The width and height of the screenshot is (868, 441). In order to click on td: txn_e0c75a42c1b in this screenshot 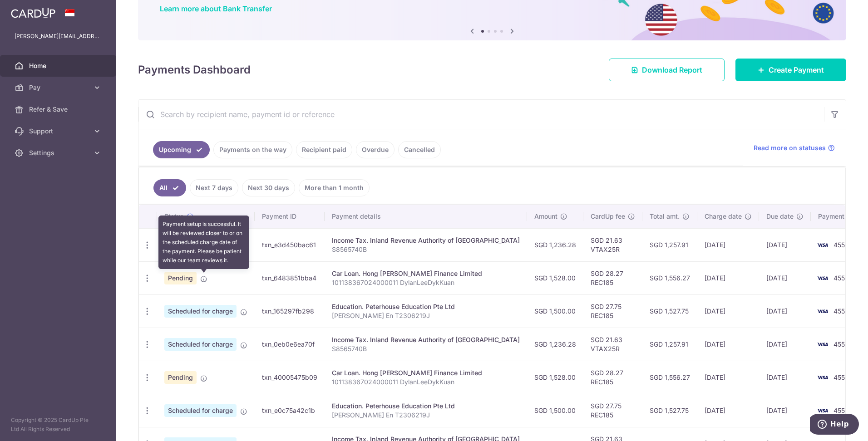, I will do `click(290, 410)`.